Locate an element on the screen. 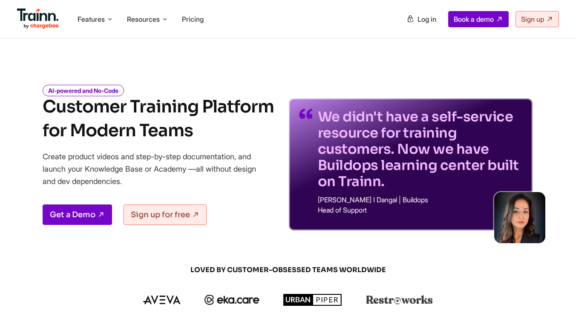  a: Book a demo is located at coordinates (478, 19).